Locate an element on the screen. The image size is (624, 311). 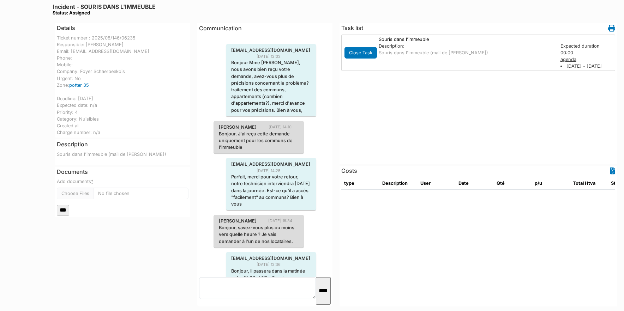
th: Description is located at coordinates (398, 184).